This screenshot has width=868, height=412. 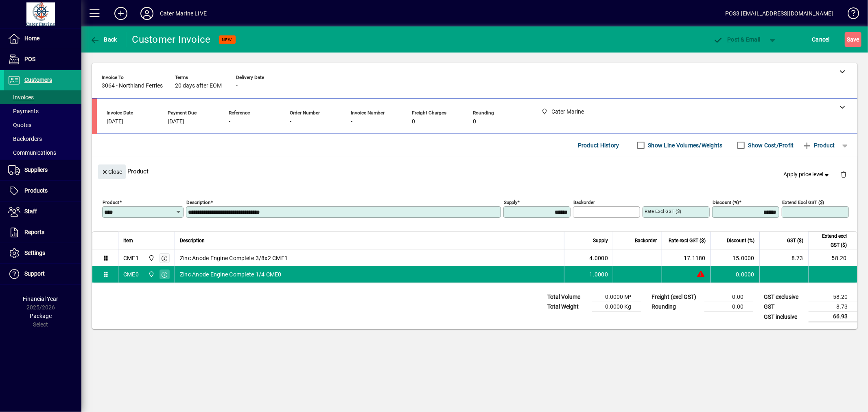 I want to click on mat-label: Product, so click(x=110, y=202).